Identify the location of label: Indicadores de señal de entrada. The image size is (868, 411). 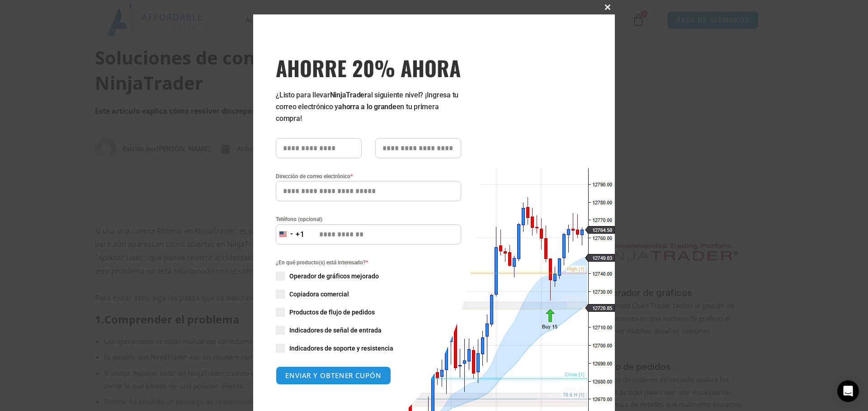
(368, 331).